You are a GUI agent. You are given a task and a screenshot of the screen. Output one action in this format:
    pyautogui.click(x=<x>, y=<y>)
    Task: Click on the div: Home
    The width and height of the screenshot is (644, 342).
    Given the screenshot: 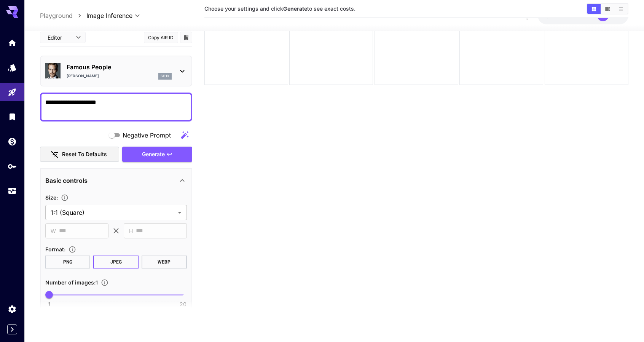 What is the action you would take?
    pyautogui.click(x=12, y=43)
    